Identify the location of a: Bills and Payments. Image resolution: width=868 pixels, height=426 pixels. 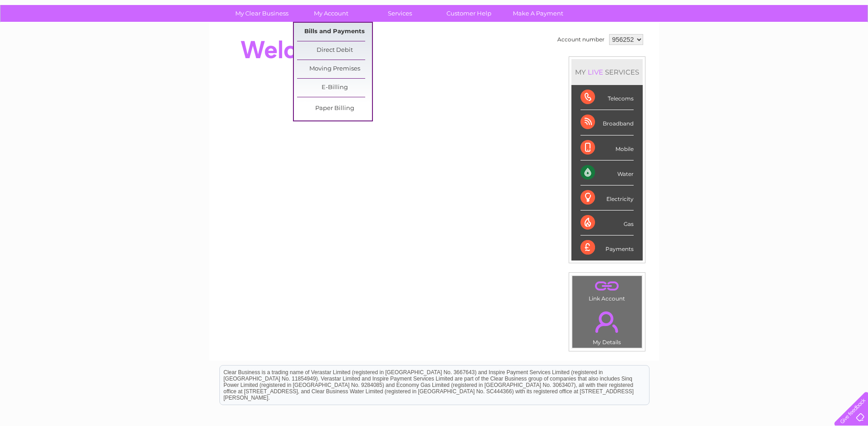
(334, 32).